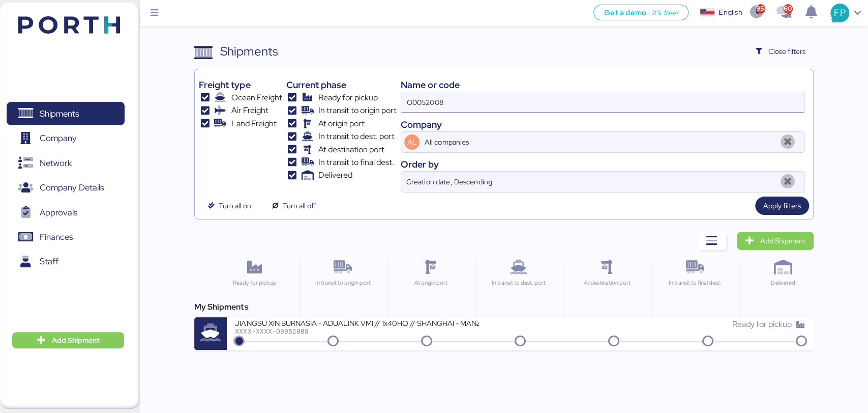 The width and height of the screenshot is (868, 413). Describe the element at coordinates (839, 13) in the screenshot. I see `span: FP` at that location.